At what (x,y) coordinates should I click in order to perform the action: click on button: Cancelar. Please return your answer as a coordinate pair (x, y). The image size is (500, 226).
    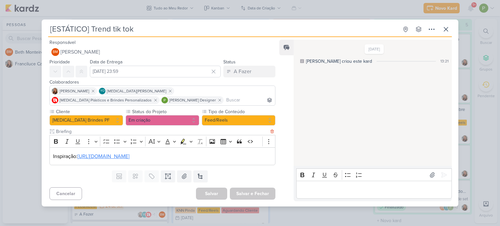
    Looking at the image, I should click on (66, 194).